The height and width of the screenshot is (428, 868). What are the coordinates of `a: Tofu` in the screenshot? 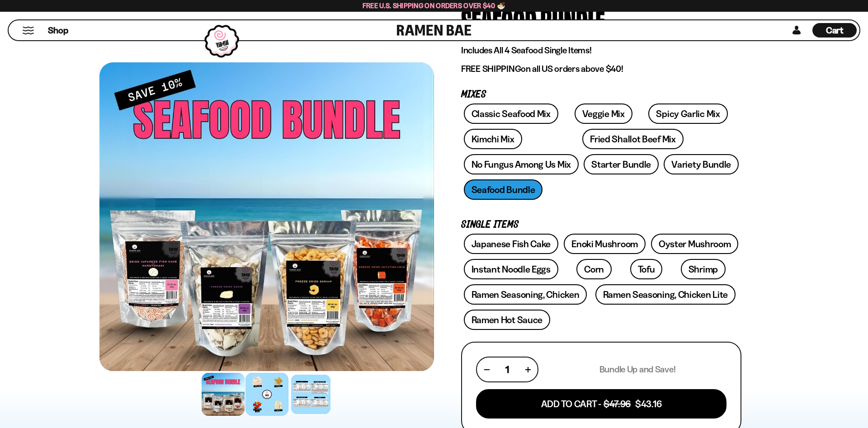 It's located at (647, 269).